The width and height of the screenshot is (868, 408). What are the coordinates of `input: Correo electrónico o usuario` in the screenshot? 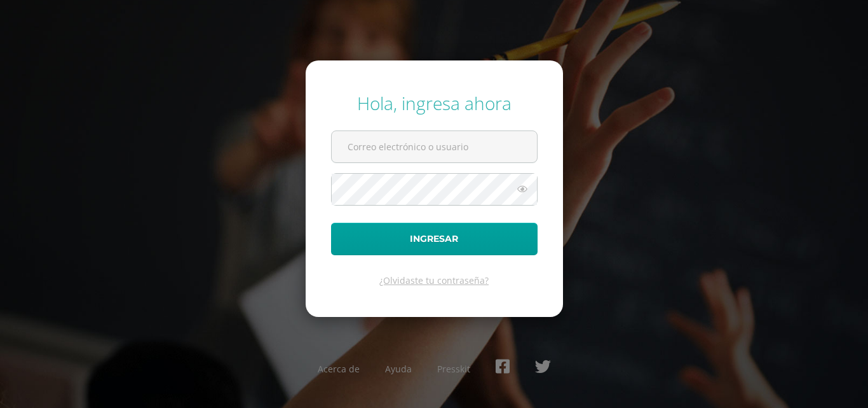 It's located at (434, 146).